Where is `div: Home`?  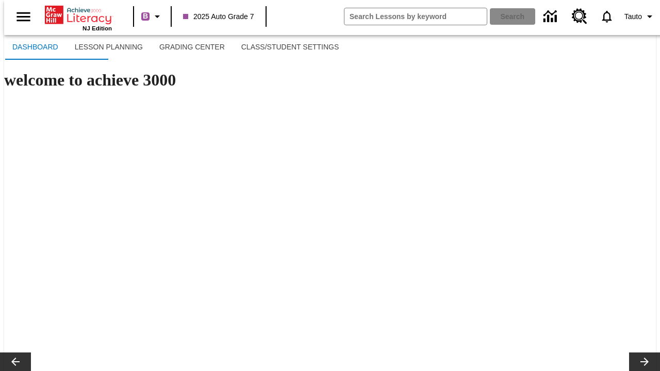 div: Home is located at coordinates (78, 18).